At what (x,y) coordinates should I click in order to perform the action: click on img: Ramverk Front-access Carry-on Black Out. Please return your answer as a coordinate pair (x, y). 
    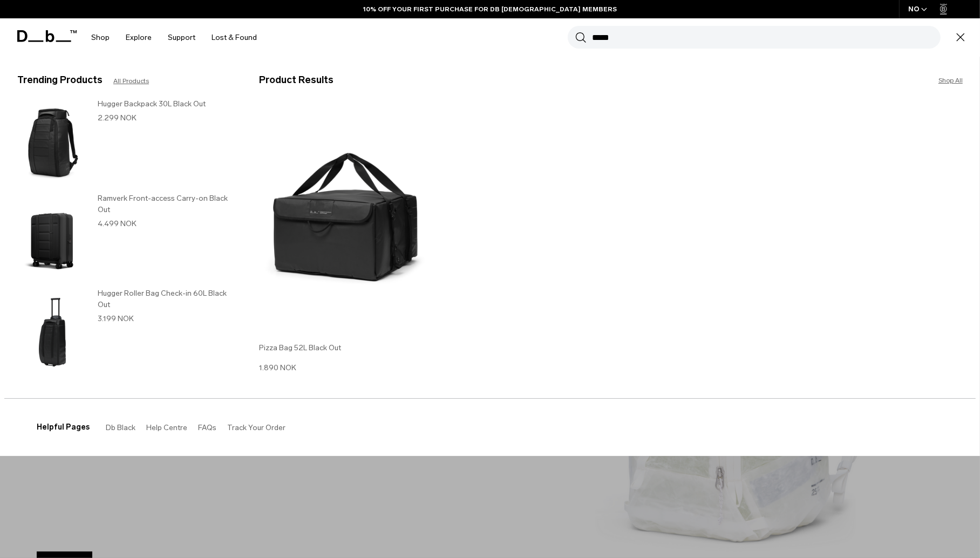
    Looking at the image, I should click on (52, 237).